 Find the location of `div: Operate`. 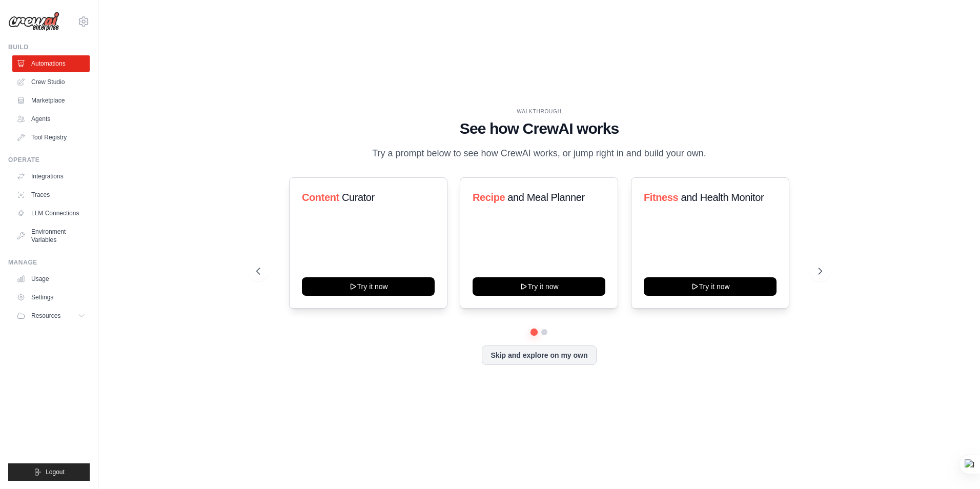

div: Operate is located at coordinates (49, 160).